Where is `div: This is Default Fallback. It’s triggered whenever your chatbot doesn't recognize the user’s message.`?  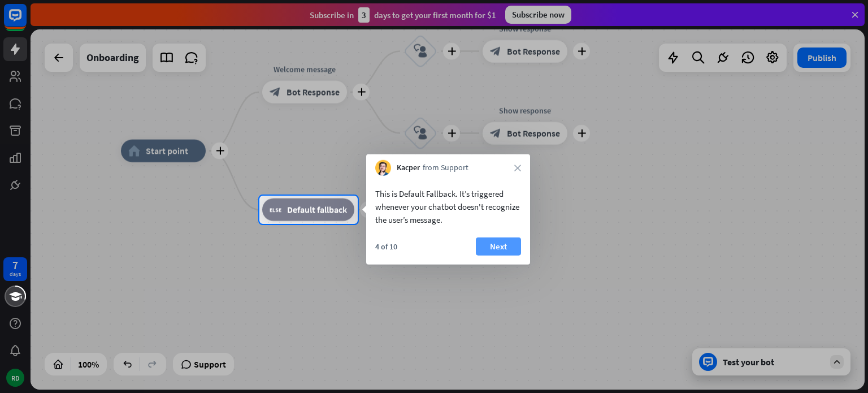
div: This is Default Fallback. It’s triggered whenever your chatbot doesn't recognize the user’s message. is located at coordinates (449, 207).